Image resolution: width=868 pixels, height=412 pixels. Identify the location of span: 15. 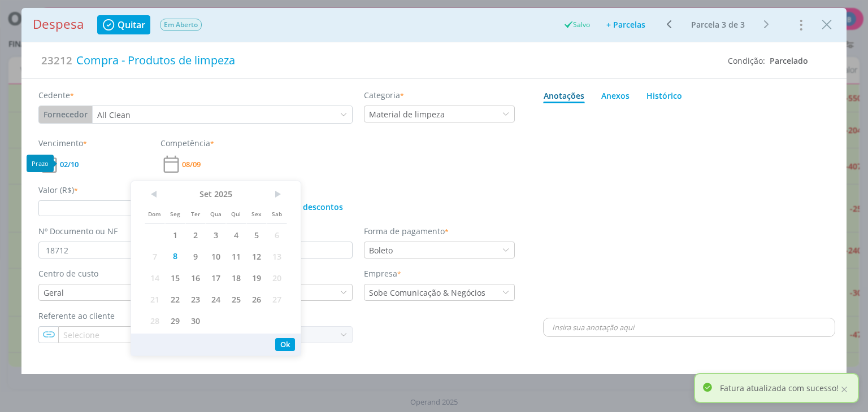
(175, 278).